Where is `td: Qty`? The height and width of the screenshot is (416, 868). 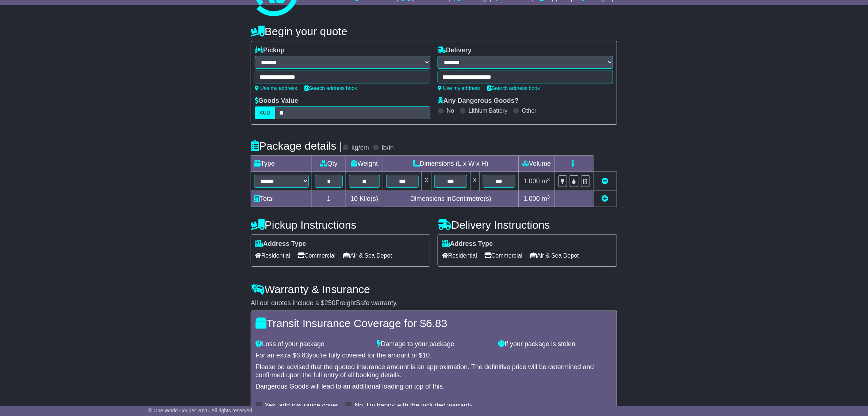
td: Qty is located at coordinates (329, 164).